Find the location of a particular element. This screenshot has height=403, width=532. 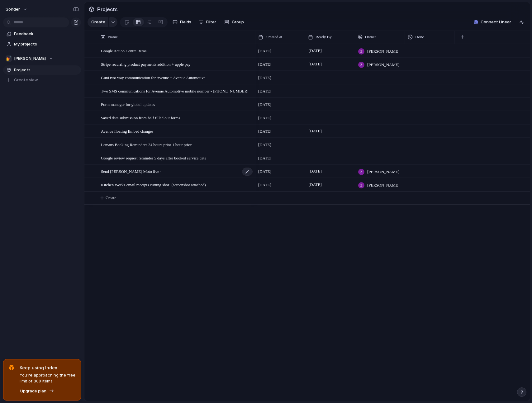

span: Google review request reminder 5 days after booked service date is located at coordinates (154, 157).